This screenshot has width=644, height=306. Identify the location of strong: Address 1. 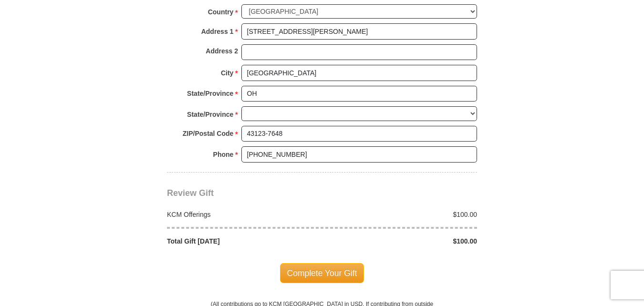
(218, 32).